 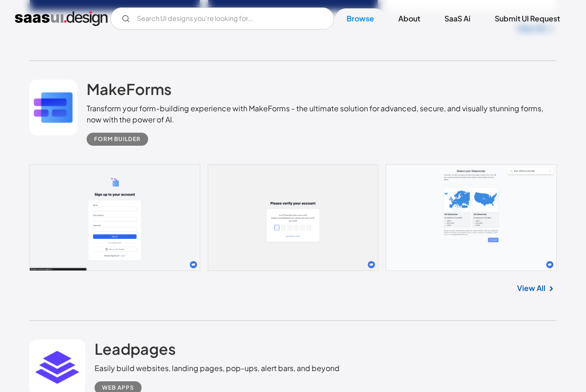 What do you see at coordinates (458, 19) in the screenshot?
I see `a: SaaS Ai` at bounding box center [458, 19].